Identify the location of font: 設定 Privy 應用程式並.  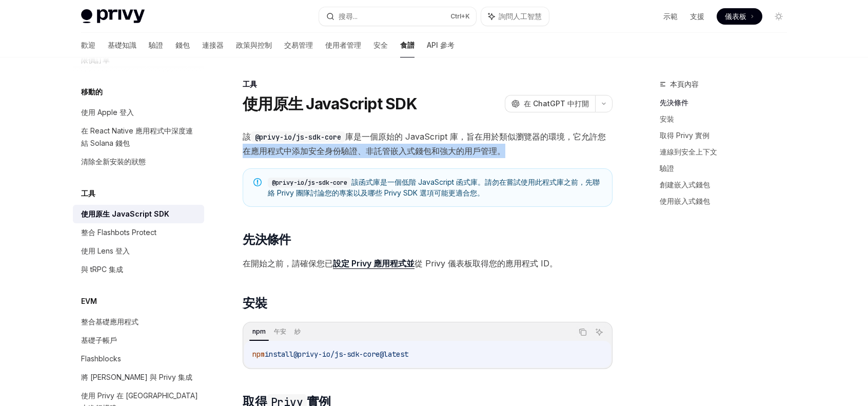
(374, 264).